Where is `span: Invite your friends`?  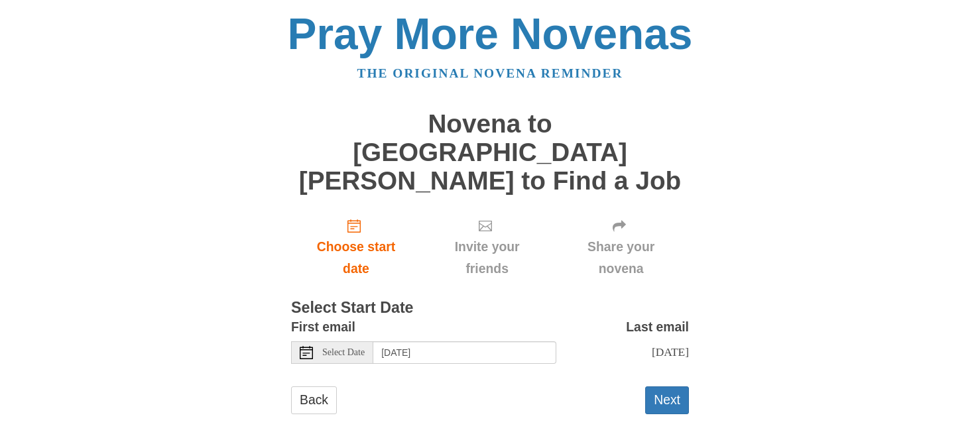
span: Invite your friends is located at coordinates (487, 258).